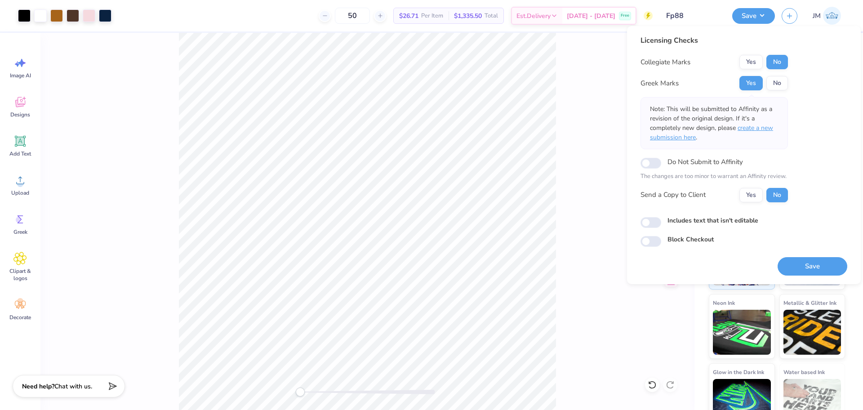 The width and height of the screenshot is (863, 410). What do you see at coordinates (20, 232) in the screenshot?
I see `span: Greek` at bounding box center [20, 232].